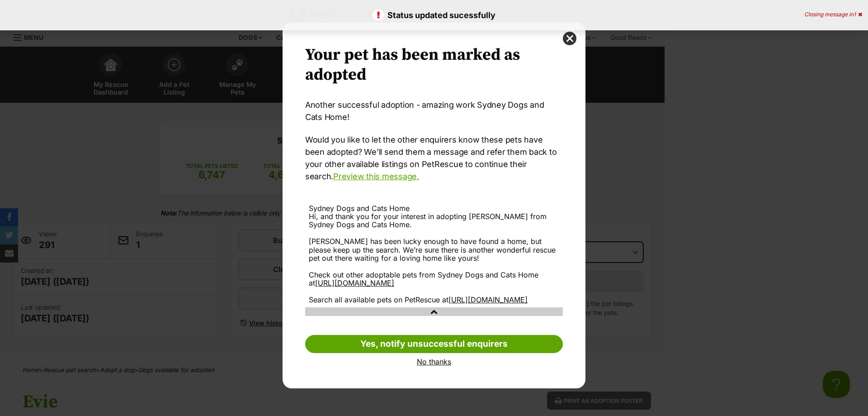  What do you see at coordinates (376, 176) in the screenshot?
I see `a: Preview this message.` at bounding box center [376, 176].